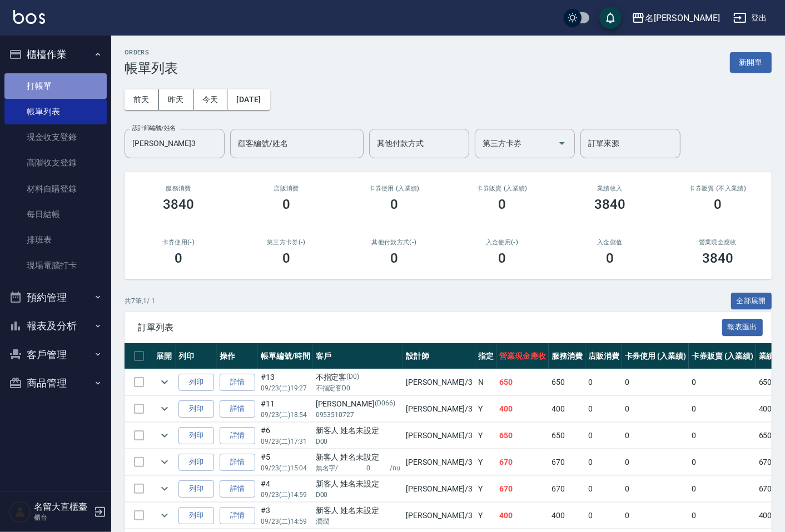  What do you see at coordinates (56, 240) in the screenshot?
I see `a: 排班表` at bounding box center [56, 240].